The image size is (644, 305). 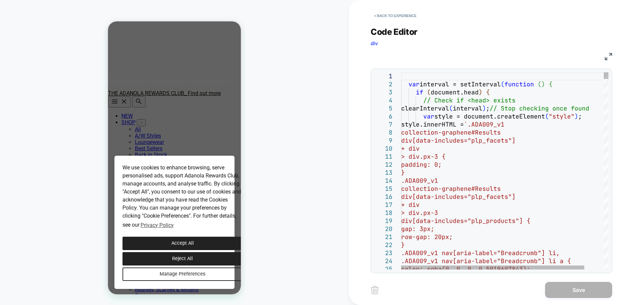 What do you see at coordinates (519, 84) in the screenshot?
I see `span: function` at bounding box center [519, 84].